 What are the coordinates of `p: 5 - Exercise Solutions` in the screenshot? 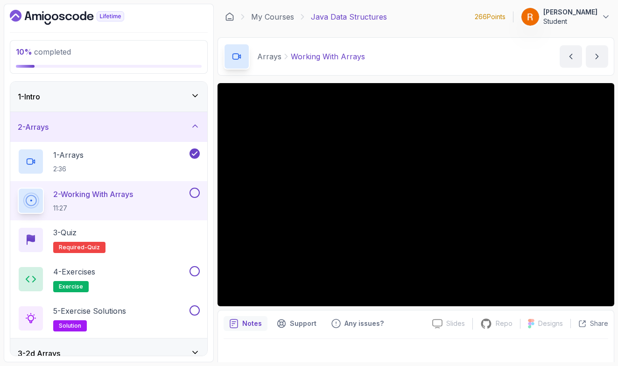 It's located at (90, 311).